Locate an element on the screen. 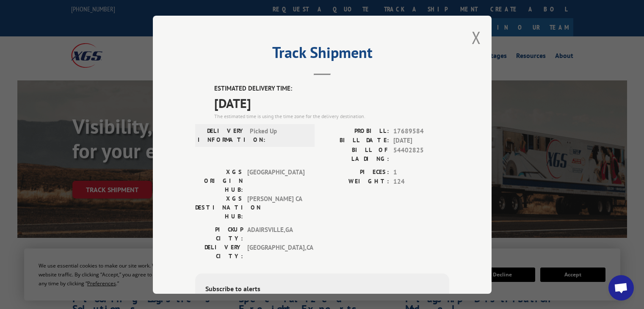 The image size is (644, 309). button: Close modal is located at coordinates (477, 37).